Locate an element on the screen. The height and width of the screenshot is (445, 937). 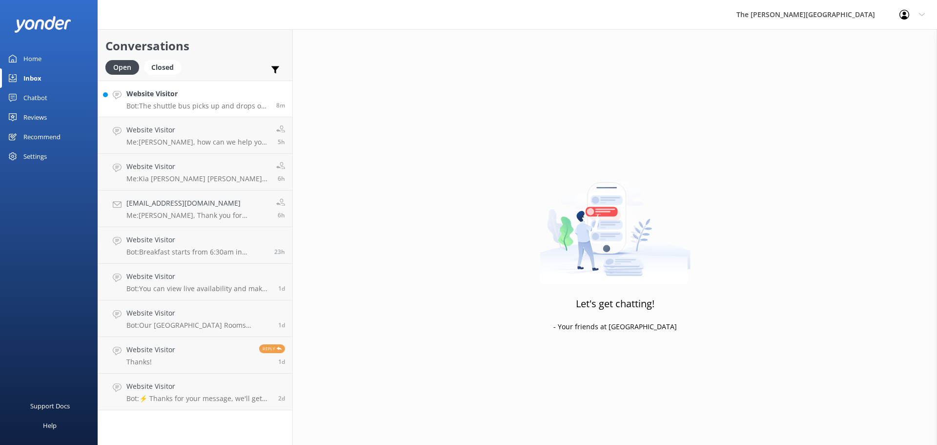
div: Chatbot is located at coordinates (35, 98).